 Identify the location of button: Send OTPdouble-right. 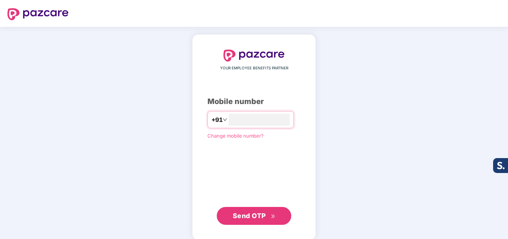
(254, 216).